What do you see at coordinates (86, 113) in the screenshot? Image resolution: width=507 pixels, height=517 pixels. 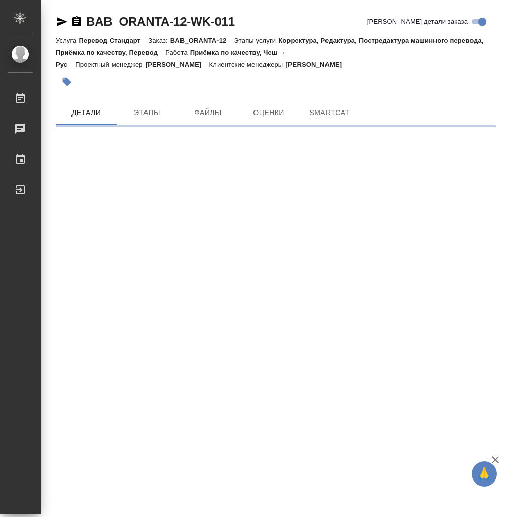 I see `span: Детали` at bounding box center [86, 113].